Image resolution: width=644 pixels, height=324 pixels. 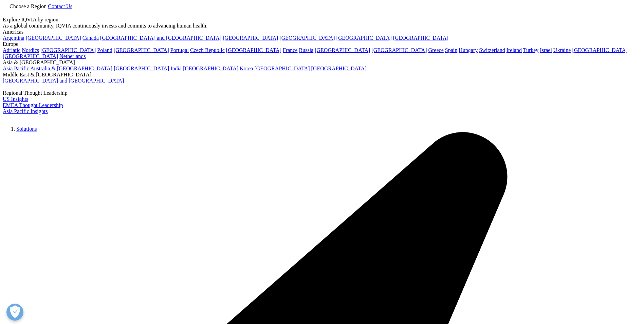 I want to click on a: Korea, so click(x=246, y=68).